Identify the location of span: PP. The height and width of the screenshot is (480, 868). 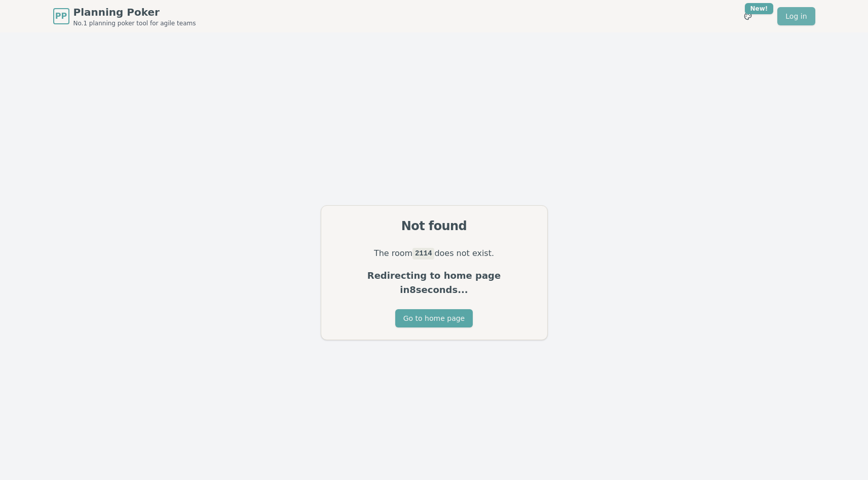
(60, 16).